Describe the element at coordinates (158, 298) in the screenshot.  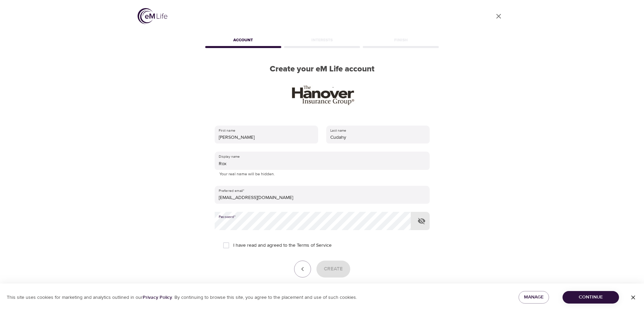
I see `a: Privacy Policy` at that location.